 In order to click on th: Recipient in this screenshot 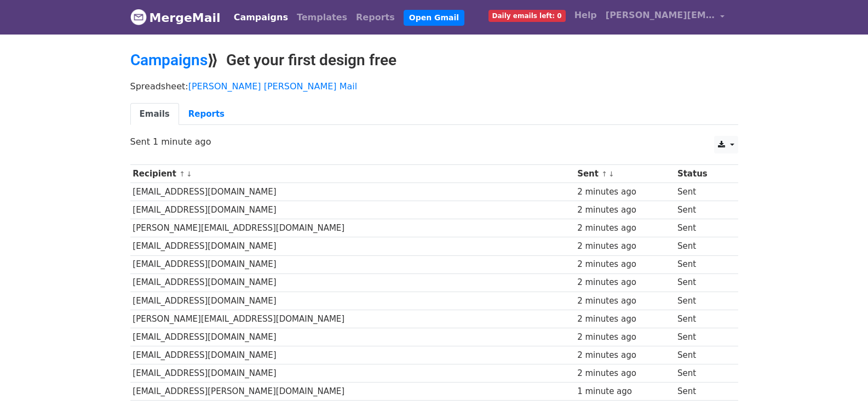, I will do `click(353, 174)`.